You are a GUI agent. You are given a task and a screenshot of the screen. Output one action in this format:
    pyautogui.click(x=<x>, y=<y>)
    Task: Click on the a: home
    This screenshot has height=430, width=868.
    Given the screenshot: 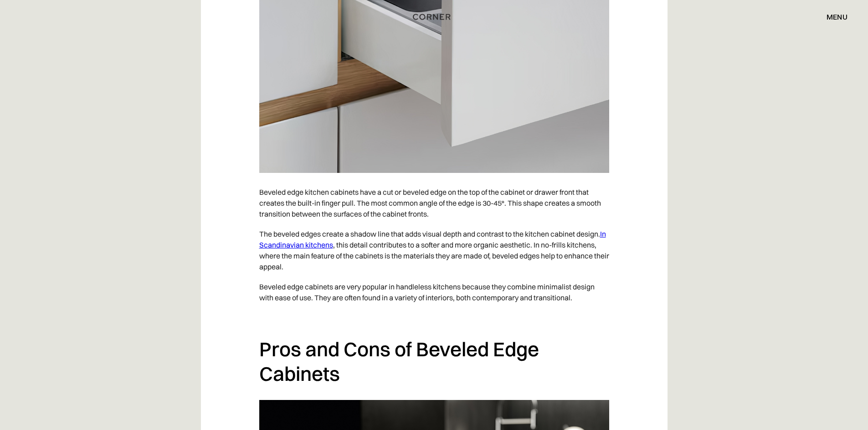 What is the action you would take?
    pyautogui.click(x=434, y=17)
    